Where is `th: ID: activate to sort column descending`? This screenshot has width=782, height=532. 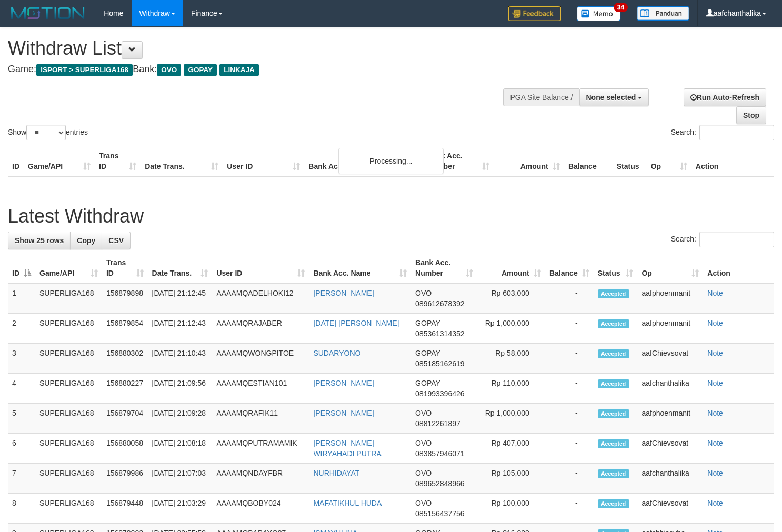
th: ID: activate to sort column descending is located at coordinates (21, 268).